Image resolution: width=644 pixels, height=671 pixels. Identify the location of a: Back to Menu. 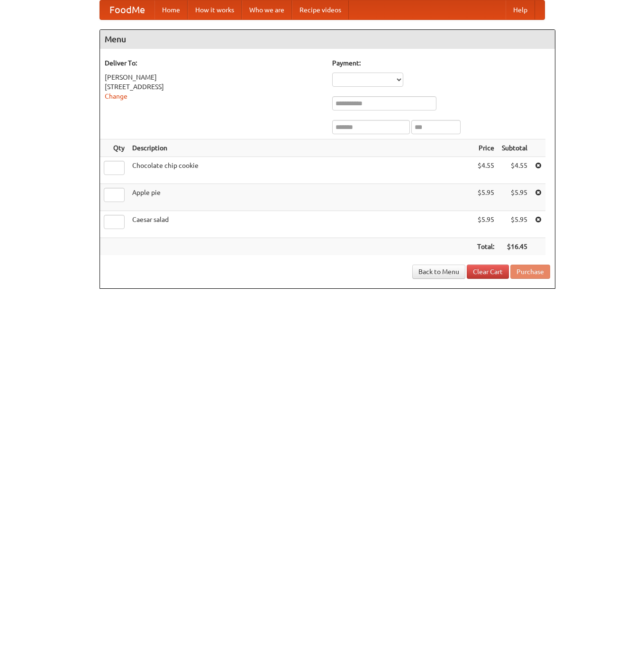
(439, 272).